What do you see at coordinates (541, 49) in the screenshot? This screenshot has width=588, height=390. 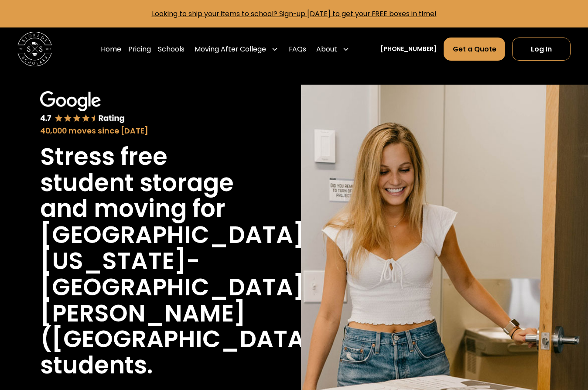 I see `a: Log In` at bounding box center [541, 49].